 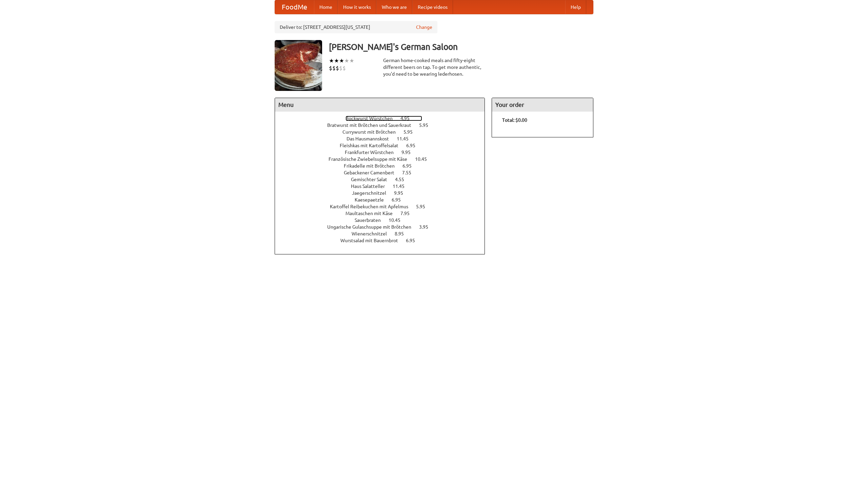 I want to click on span: Currywurst mit Brötchen, so click(x=372, y=132).